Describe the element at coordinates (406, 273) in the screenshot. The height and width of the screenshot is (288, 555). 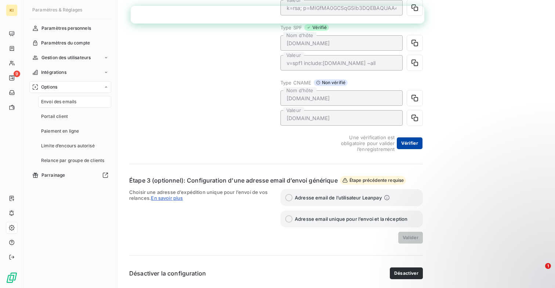
I see `button: Désactiver` at that location.